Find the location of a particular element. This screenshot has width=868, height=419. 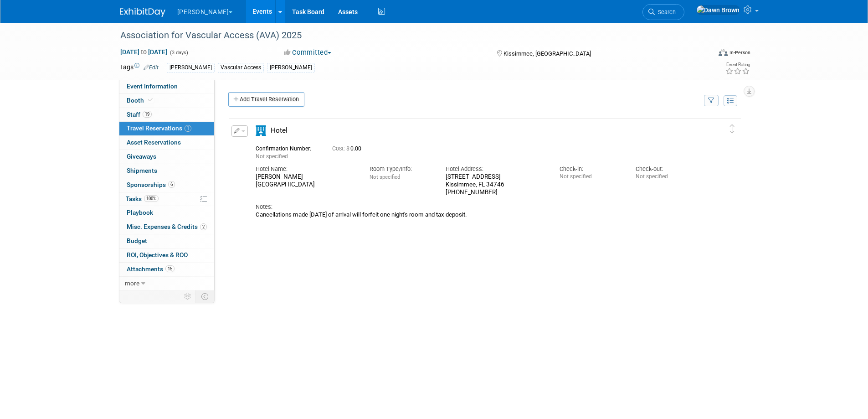

td: Personalize Event Tab Strip is located at coordinates (188, 296).